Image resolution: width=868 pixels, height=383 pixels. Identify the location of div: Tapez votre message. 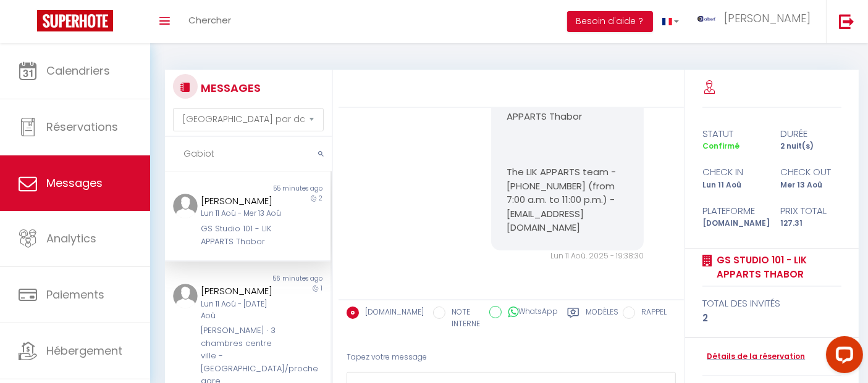
(511, 357).